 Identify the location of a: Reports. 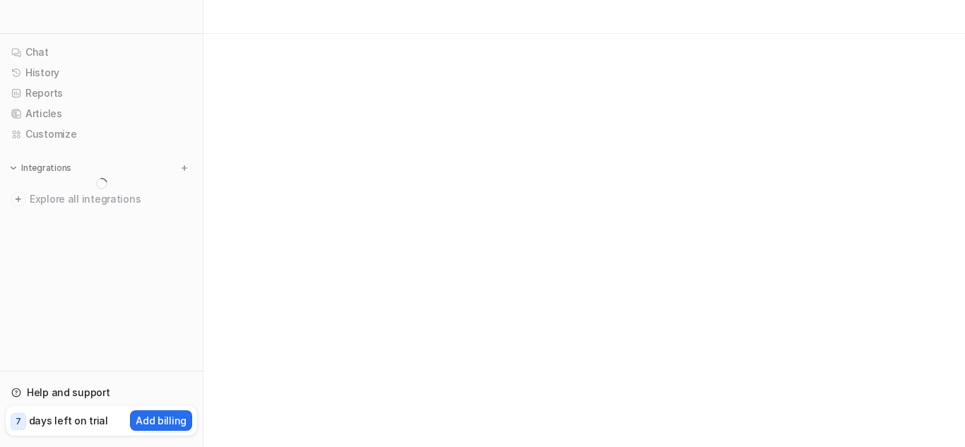
(101, 93).